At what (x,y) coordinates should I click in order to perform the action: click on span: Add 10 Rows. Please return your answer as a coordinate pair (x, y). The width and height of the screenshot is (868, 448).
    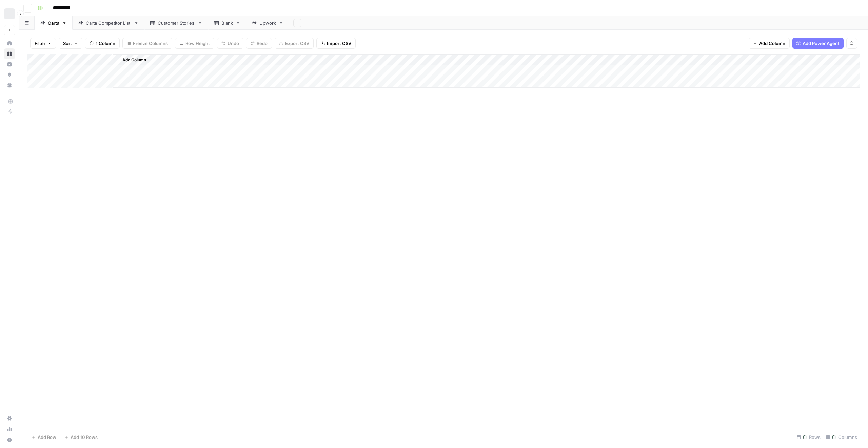
    Looking at the image, I should click on (84, 438).